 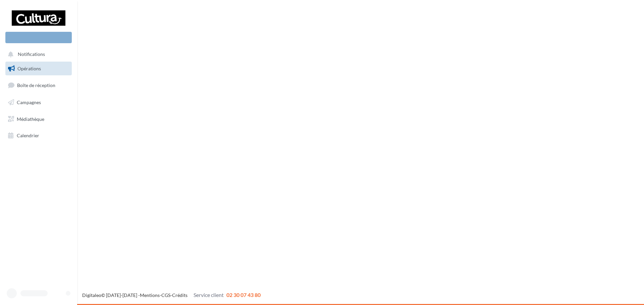 What do you see at coordinates (29, 68) in the screenshot?
I see `span: Opérations` at bounding box center [29, 68].